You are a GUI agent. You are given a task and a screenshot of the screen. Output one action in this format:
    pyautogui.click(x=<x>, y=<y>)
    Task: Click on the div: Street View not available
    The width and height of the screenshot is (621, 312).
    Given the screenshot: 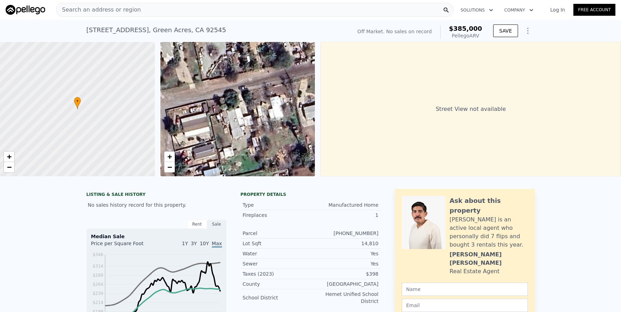 What is the action you would take?
    pyautogui.click(x=471, y=109)
    